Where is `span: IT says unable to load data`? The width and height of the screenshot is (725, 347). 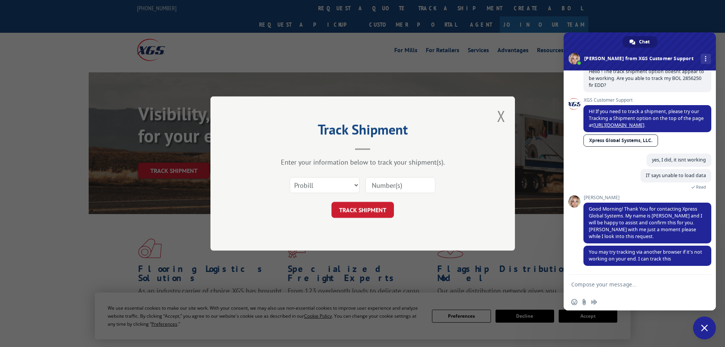 span: IT says unable to load data is located at coordinates (676, 175).